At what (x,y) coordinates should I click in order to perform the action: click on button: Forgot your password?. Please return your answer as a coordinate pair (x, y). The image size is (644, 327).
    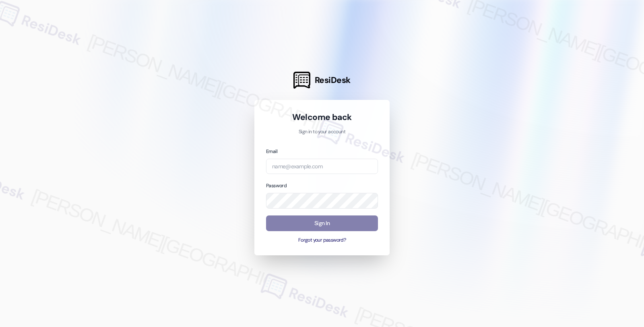
    Looking at the image, I should click on (322, 240).